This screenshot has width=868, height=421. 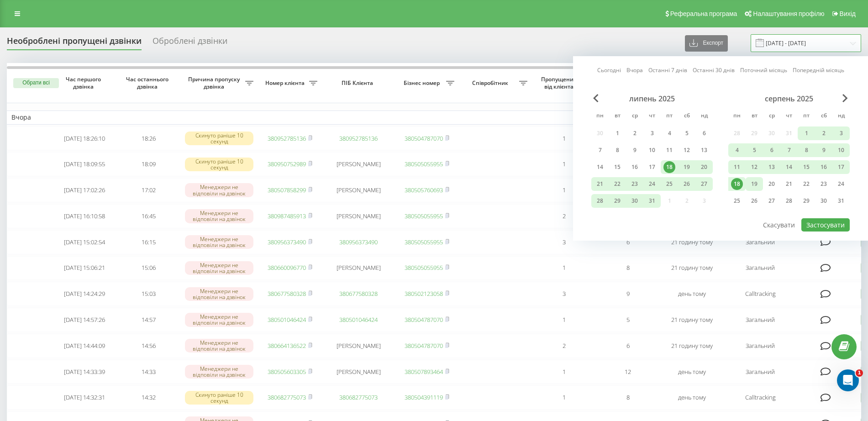 I want to click on div: сб 2 серп 2025 р., so click(x=824, y=133).